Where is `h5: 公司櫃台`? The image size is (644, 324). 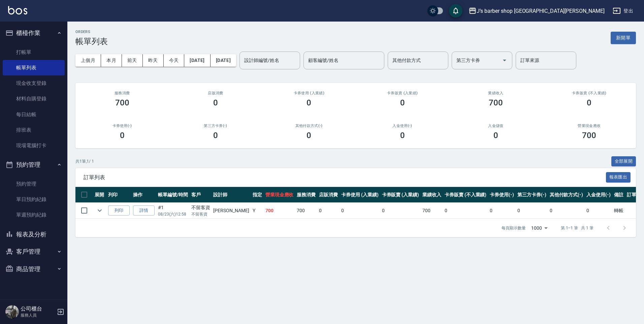
h5: 公司櫃台 is located at coordinates (38, 309).